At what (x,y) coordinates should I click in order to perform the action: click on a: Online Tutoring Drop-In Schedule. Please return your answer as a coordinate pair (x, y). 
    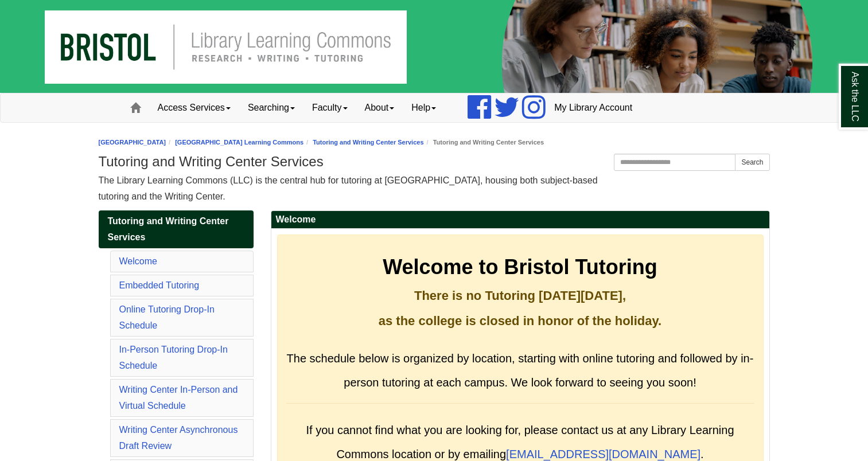
    Looking at the image, I should click on (167, 317).